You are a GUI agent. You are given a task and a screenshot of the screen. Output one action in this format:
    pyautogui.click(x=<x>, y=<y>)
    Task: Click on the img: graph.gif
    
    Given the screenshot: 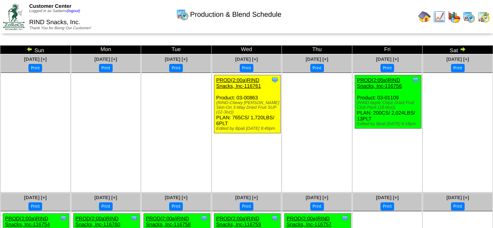 What is the action you would take?
    pyautogui.click(x=454, y=17)
    